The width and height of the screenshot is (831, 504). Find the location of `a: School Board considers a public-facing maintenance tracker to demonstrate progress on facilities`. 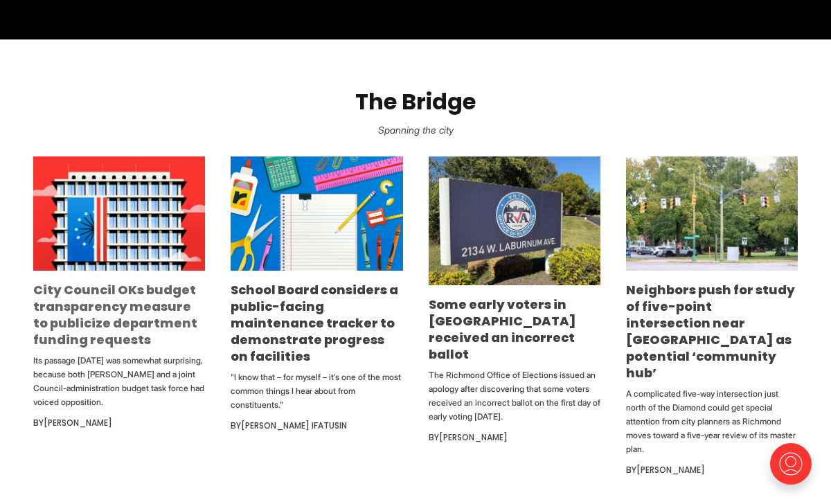

a: School Board considers a public-facing maintenance tracker to demonstrate progress on facilities is located at coordinates (314, 323).